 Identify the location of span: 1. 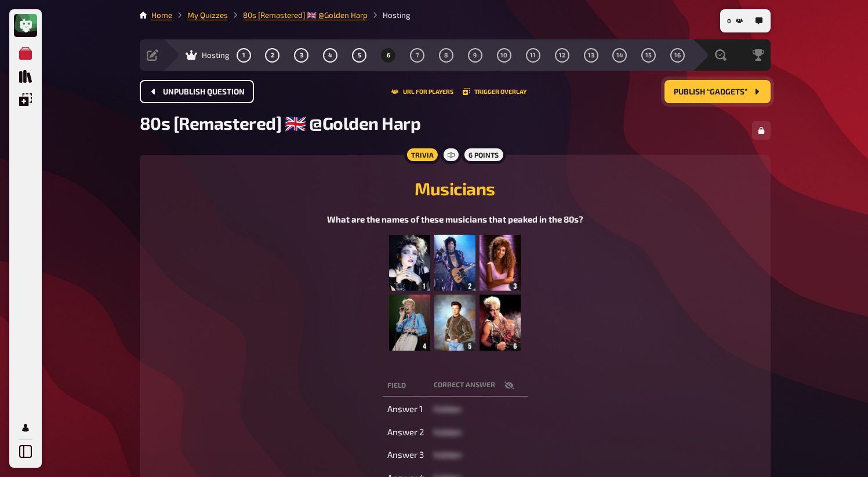
(243, 55).